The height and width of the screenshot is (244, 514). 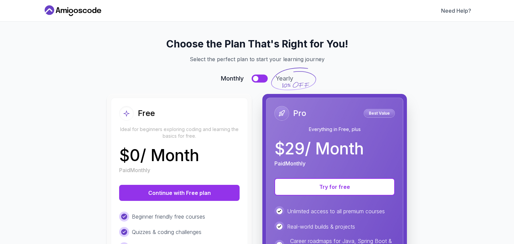 I want to click on p: $ 0 / Month, so click(x=159, y=156).